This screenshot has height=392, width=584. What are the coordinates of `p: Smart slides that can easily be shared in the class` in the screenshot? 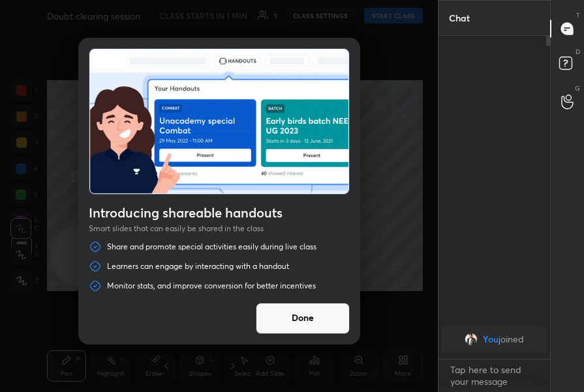 It's located at (219, 229).